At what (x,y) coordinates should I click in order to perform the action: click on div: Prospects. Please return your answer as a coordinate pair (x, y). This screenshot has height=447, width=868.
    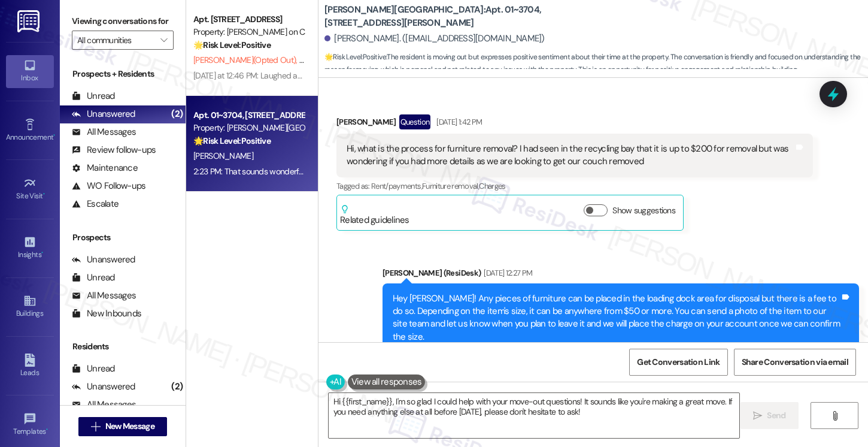
    Looking at the image, I should click on (123, 237).